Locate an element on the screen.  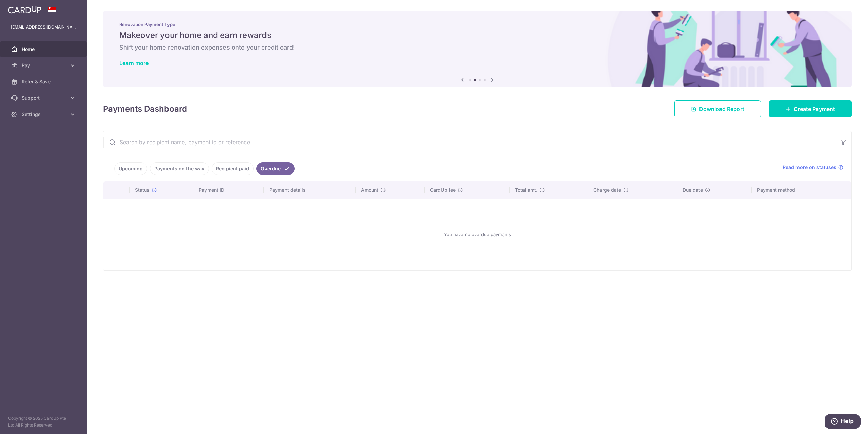
span: Support is located at coordinates (44, 98).